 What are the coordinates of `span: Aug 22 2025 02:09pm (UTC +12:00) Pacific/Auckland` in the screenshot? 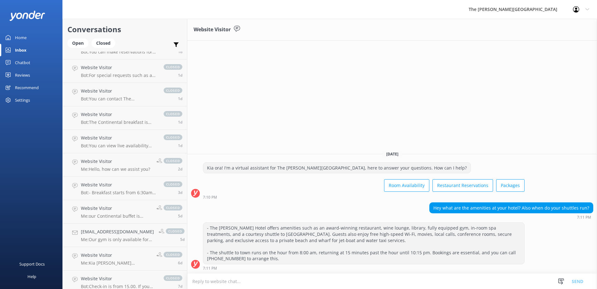 It's located at (182, 239).